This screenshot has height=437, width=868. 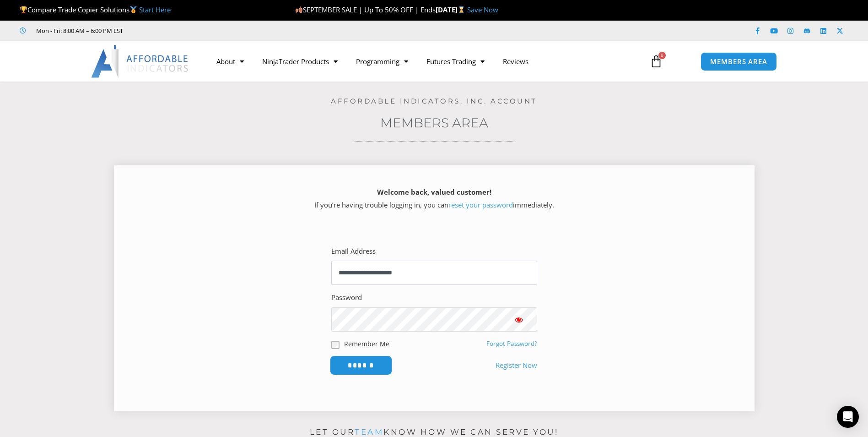 What do you see at coordinates (434, 123) in the screenshot?
I see `a: Members Area` at bounding box center [434, 123].